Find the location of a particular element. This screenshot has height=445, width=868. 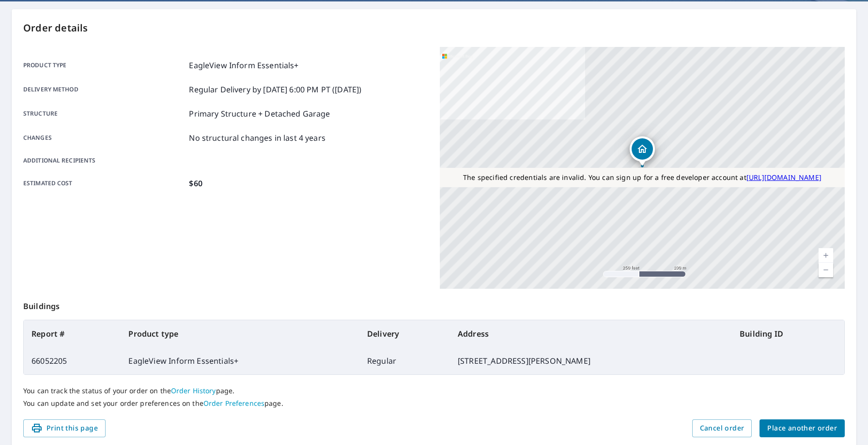

p: Primary Structure + Detached Garage is located at coordinates (259, 114).